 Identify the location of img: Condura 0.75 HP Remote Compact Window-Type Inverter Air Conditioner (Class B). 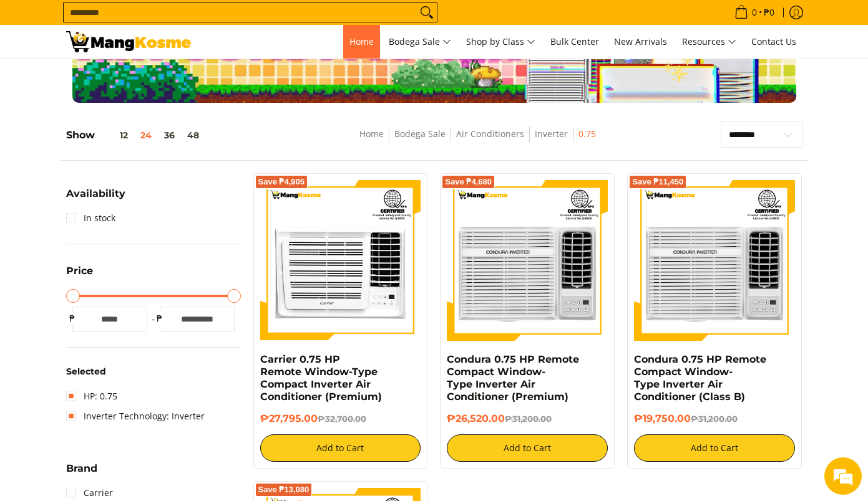
(714, 261).